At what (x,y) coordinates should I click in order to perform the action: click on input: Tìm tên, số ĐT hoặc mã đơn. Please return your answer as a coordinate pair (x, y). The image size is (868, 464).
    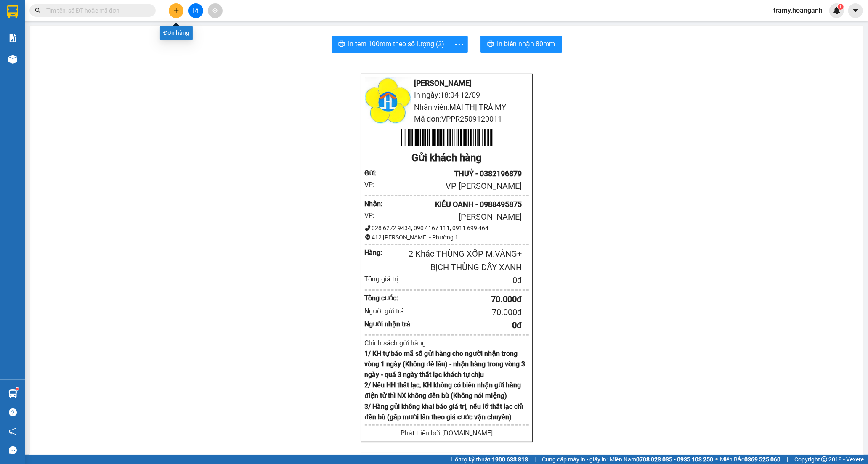
    Looking at the image, I should click on (96, 10).